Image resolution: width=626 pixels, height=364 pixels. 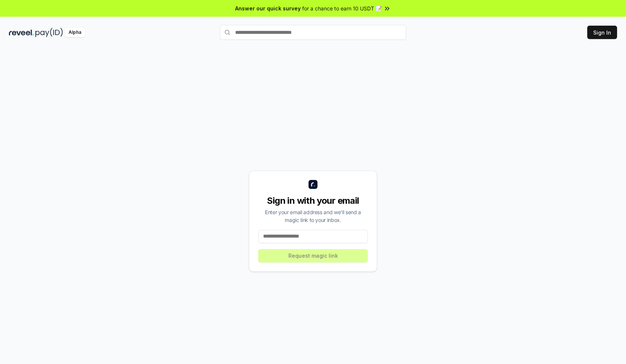 I want to click on span: for a chance to earn 10 USDT 📝, so click(x=342, y=8).